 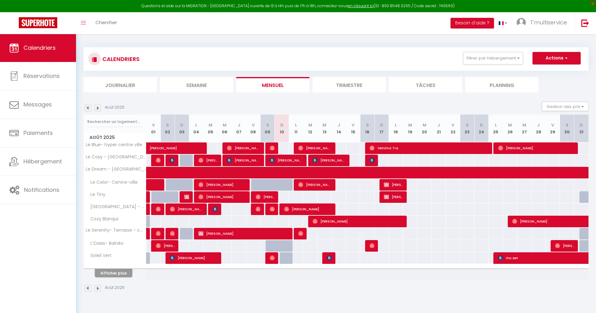 I want to click on input: Rechercher un logement..., so click(x=115, y=122).